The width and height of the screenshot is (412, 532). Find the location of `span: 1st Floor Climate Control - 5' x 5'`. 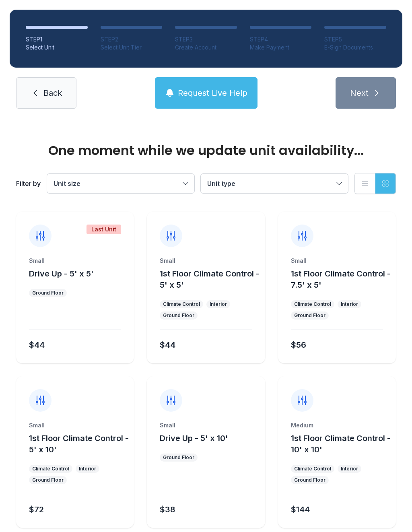

span: 1st Floor Climate Control - 5' x 5' is located at coordinates (210, 279).